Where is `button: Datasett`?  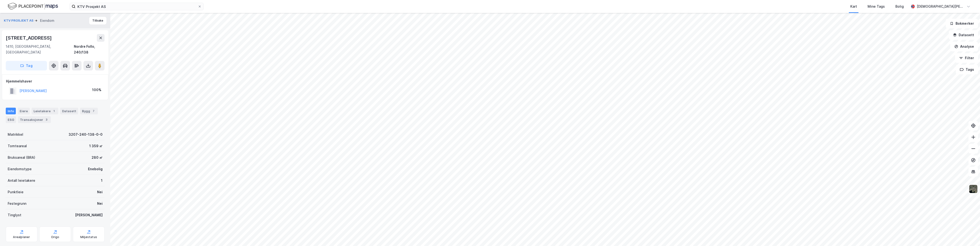 button: Datasett is located at coordinates (963, 35).